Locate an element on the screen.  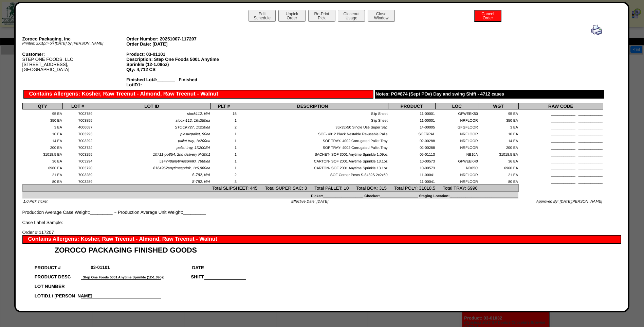
a: CloseWindow is located at coordinates (381, 18).